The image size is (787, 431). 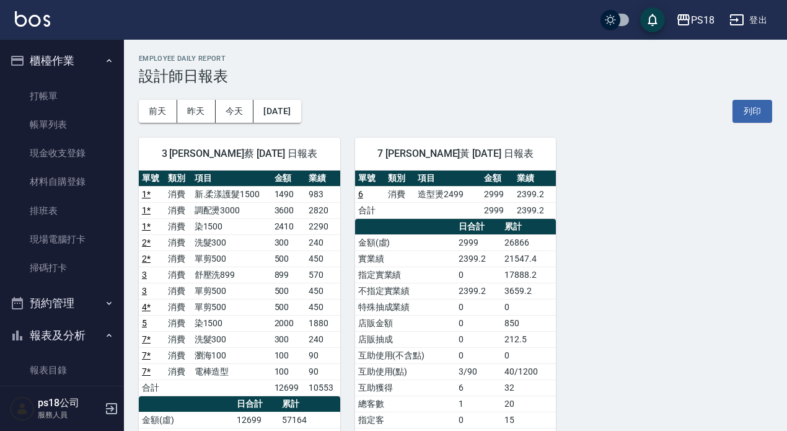 What do you see at coordinates (529, 291) in the screenshot?
I see `td: 3659.2` at bounding box center [529, 291].